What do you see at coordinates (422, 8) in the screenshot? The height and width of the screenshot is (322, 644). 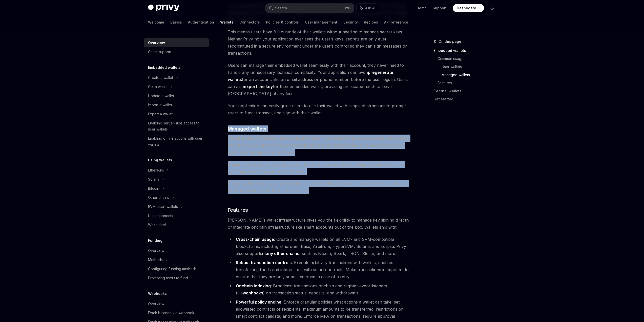 I see `a: Demo` at bounding box center [422, 8].